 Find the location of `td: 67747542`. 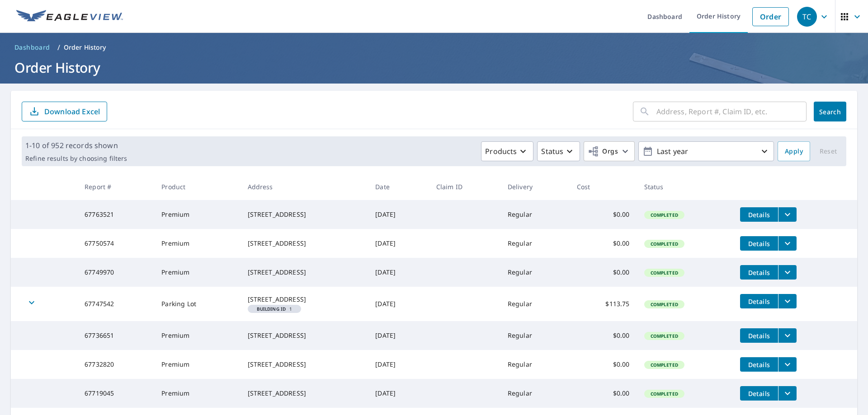

td: 67747542 is located at coordinates (116, 304).